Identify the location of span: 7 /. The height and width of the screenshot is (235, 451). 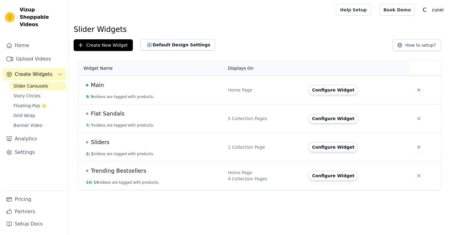
(88, 125).